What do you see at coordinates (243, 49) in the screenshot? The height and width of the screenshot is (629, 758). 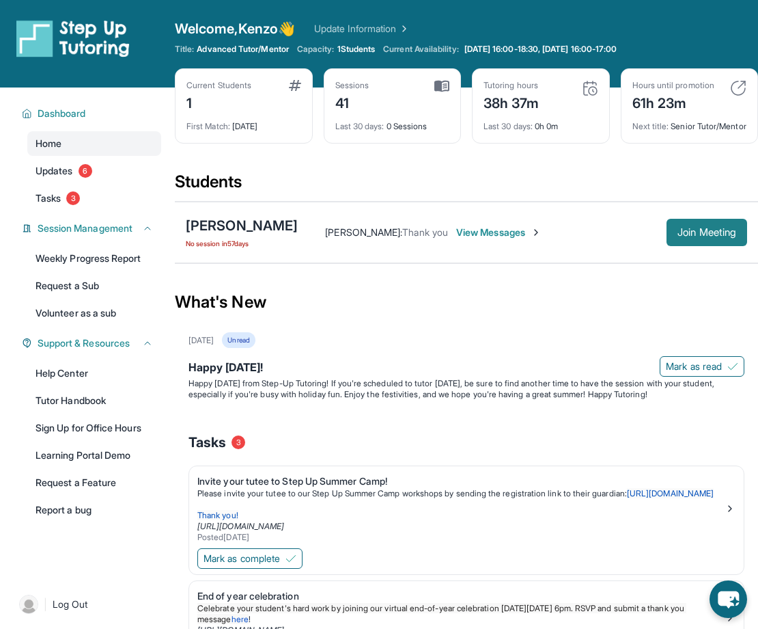 I see `span: Advanced Tutor/Mentor` at bounding box center [243, 49].